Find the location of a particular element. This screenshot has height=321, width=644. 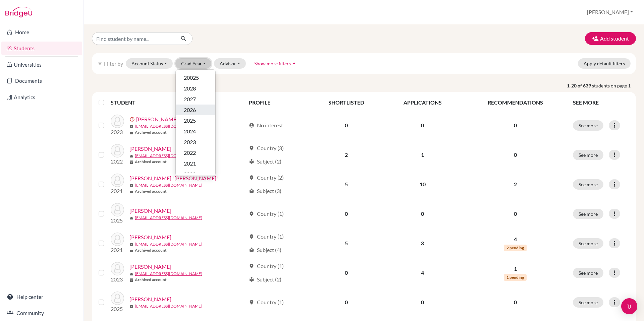

td: 5 is located at coordinates (346, 184).